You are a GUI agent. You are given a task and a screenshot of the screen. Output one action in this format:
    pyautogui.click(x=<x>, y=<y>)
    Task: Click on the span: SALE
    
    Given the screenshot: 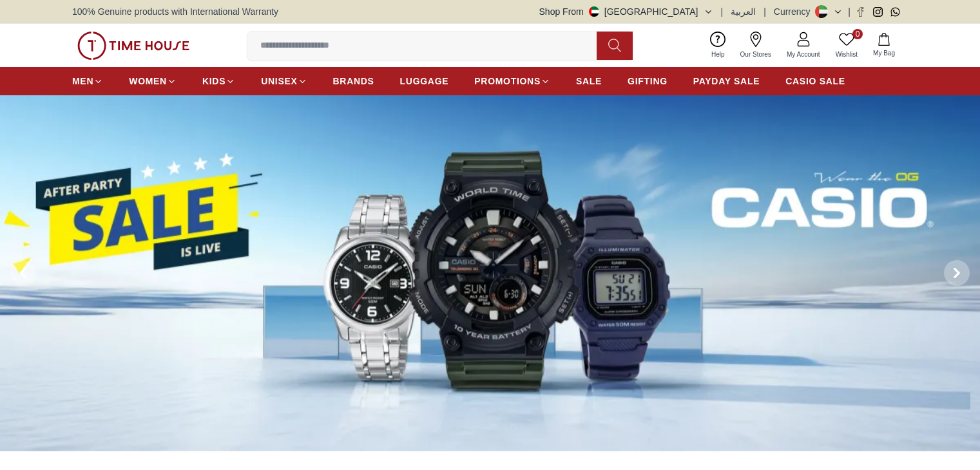 What is the action you would take?
    pyautogui.click(x=589, y=81)
    